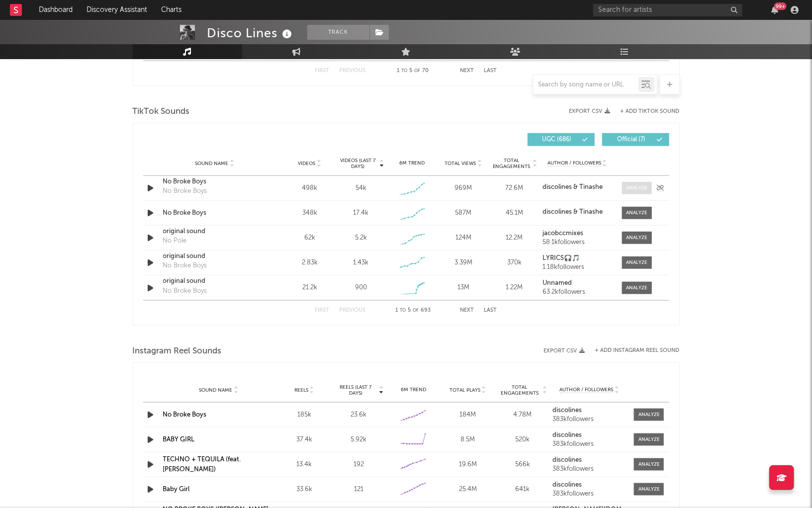 This screenshot has width=812, height=508. What do you see at coordinates (462, 287) in the screenshot?
I see `div: 13M` at bounding box center [462, 287].